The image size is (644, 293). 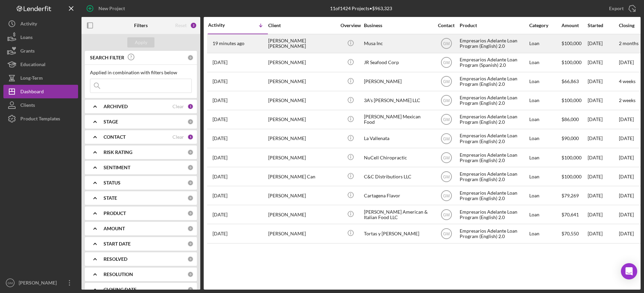 I want to click on div: C&C Distributiors LLC, so click(x=398, y=177).